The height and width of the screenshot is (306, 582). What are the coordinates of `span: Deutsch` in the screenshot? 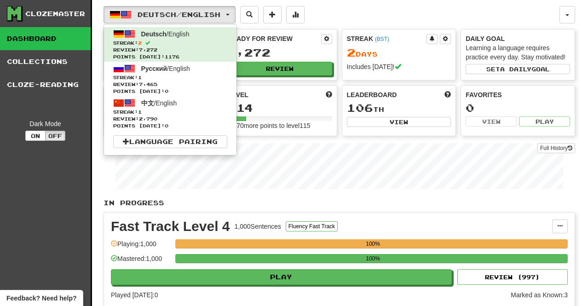 It's located at (154, 34).